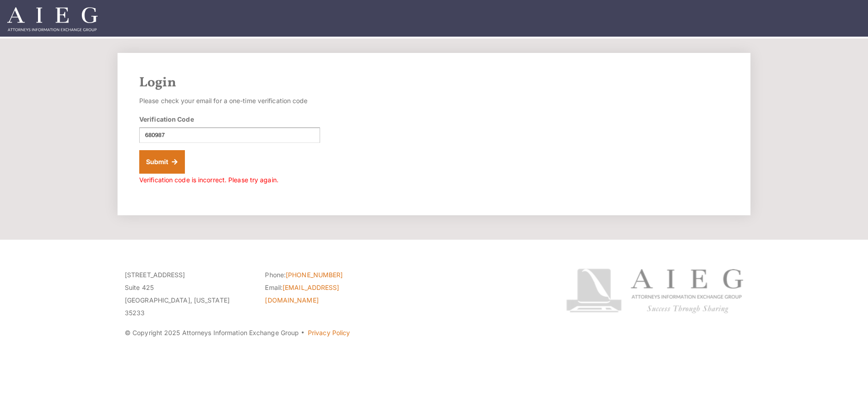 The image size is (868, 412). I want to click on span: Verification code is incorrect. Please try again., so click(209, 179).